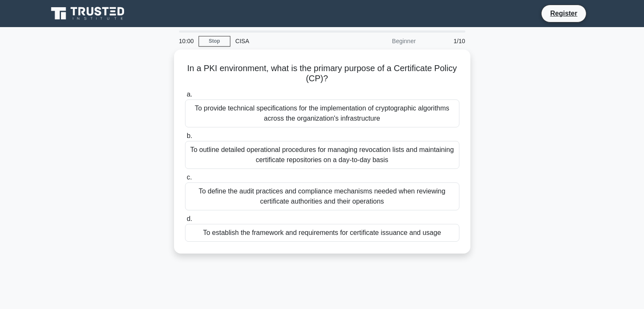 This screenshot has width=644, height=309. What do you see at coordinates (189, 94) in the screenshot?
I see `span: a.` at bounding box center [189, 94].